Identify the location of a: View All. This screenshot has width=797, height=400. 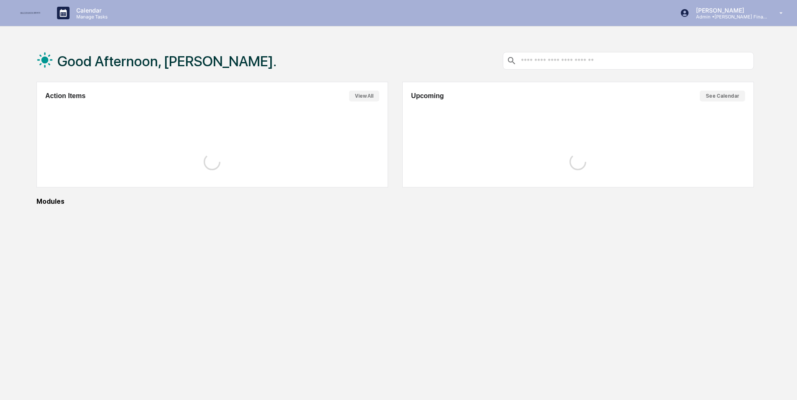
(364, 96).